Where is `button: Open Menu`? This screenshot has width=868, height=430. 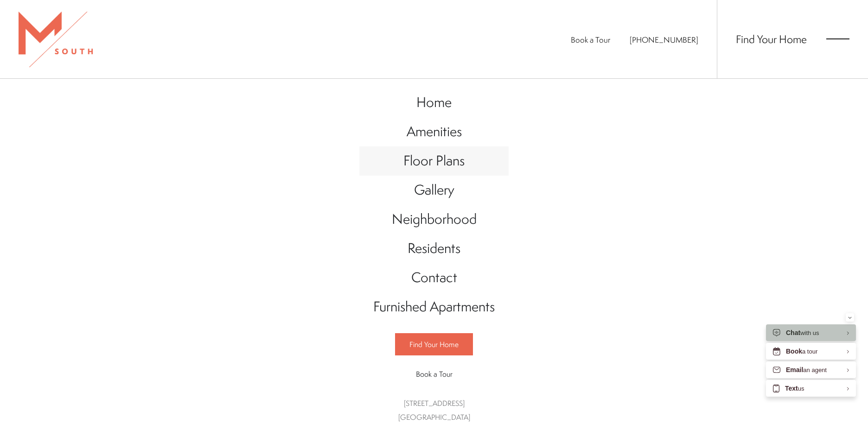 button: Open Menu is located at coordinates (837, 39).